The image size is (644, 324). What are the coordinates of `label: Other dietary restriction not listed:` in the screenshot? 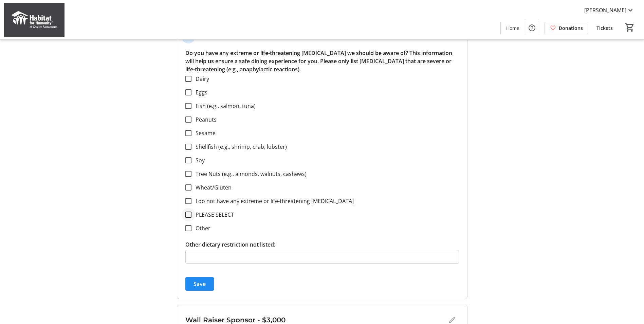 It's located at (230, 244).